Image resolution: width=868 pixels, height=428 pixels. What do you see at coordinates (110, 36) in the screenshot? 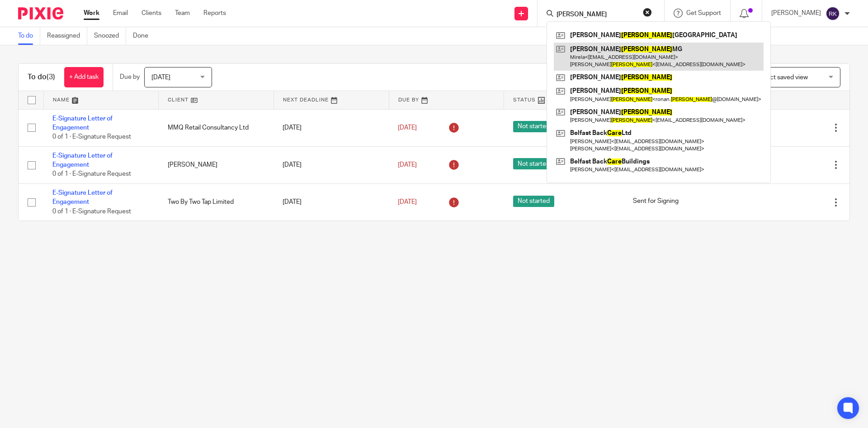
I see `a: Snoozed` at bounding box center [110, 36].